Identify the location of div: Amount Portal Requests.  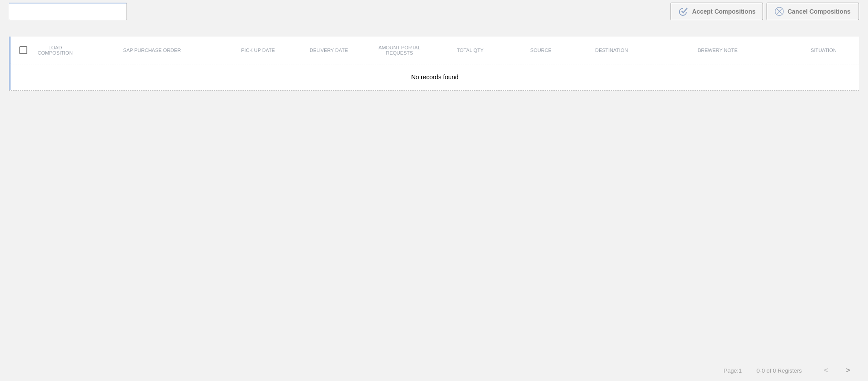
(399, 51).